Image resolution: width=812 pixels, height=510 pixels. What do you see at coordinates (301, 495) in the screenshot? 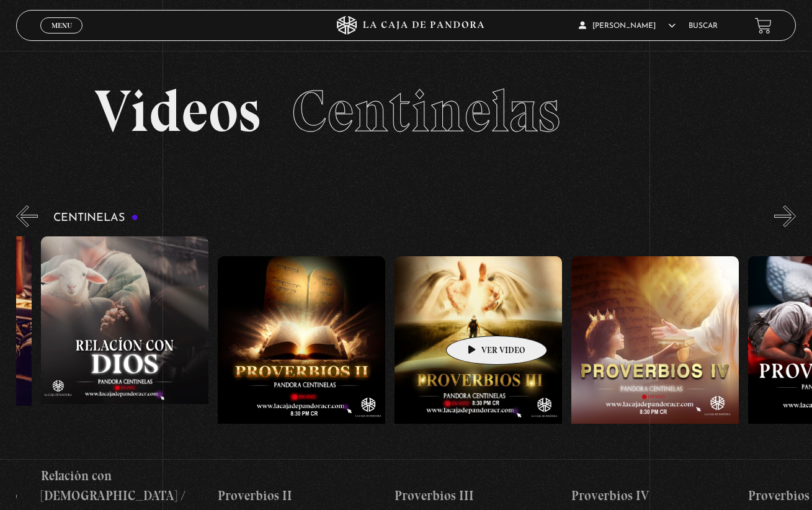
I see `h4: Proverbios II` at bounding box center [301, 495].